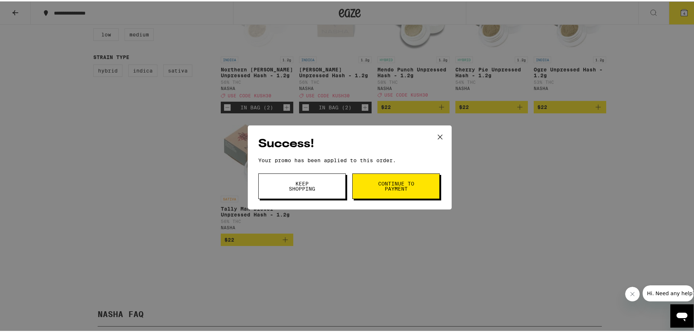  I want to click on span: Keep Shopping, so click(302, 185).